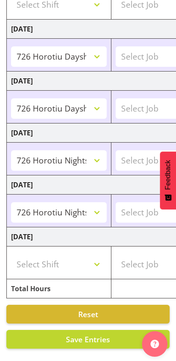 The height and width of the screenshot is (361, 176). I want to click on span: Save Entries, so click(88, 339).